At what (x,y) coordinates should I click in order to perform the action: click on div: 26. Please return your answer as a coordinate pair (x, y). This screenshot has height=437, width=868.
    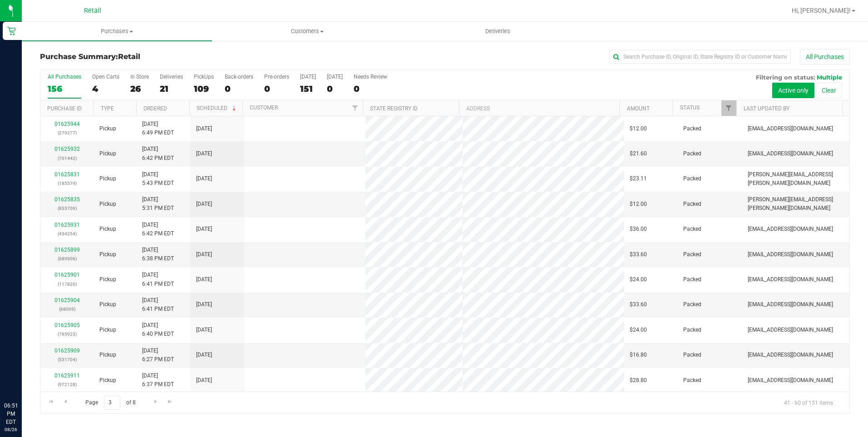
    Looking at the image, I should click on (139, 89).